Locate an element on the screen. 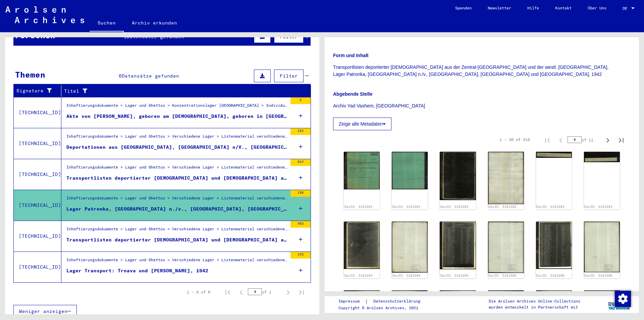 This screenshot has height=320, width=644. span: 1 is located at coordinates (125, 37).